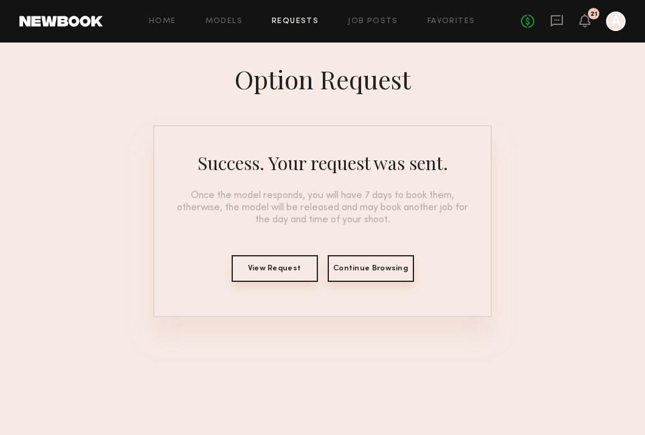  I want to click on a: Favorites, so click(451, 21).